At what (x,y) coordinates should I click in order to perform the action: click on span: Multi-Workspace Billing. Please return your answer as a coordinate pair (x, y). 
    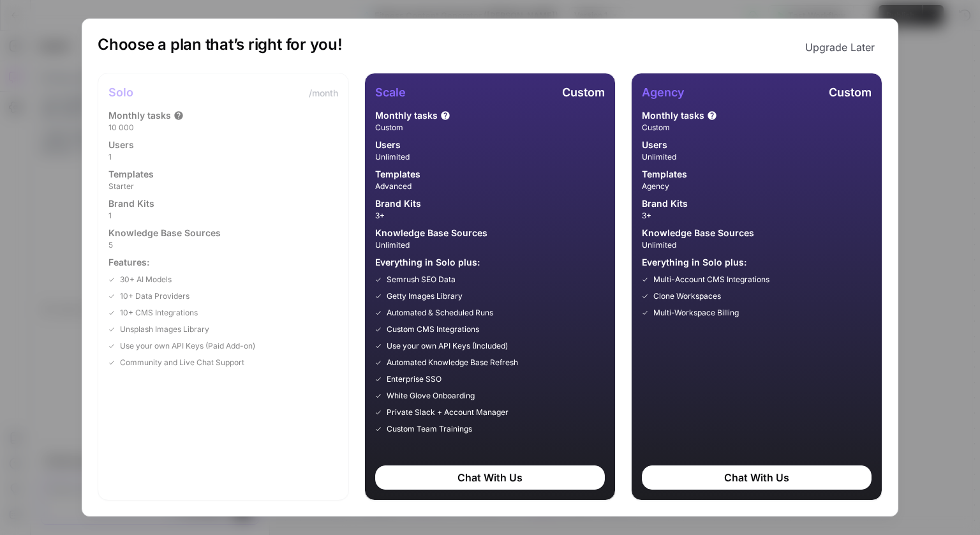
    Looking at the image, I should click on (697, 313).